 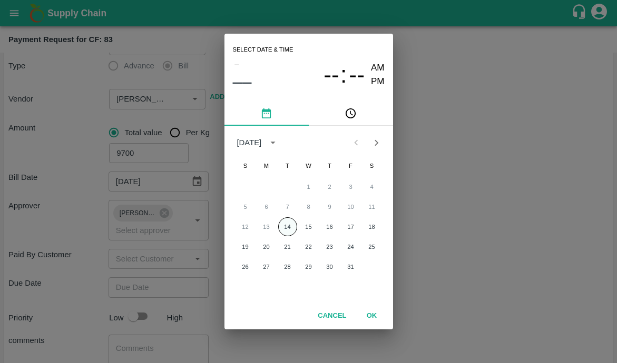 What do you see at coordinates (245, 267) in the screenshot?
I see `button: 26` at bounding box center [245, 267].